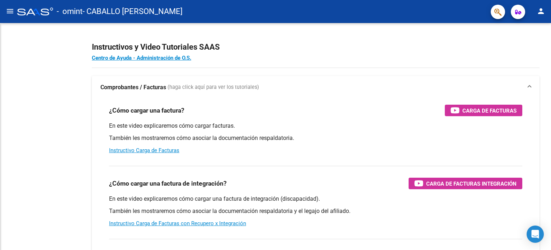  I want to click on p: También les mostraremos cómo asociar la documentación respaldatoria y el legajo del afiliado., so click(316, 211).